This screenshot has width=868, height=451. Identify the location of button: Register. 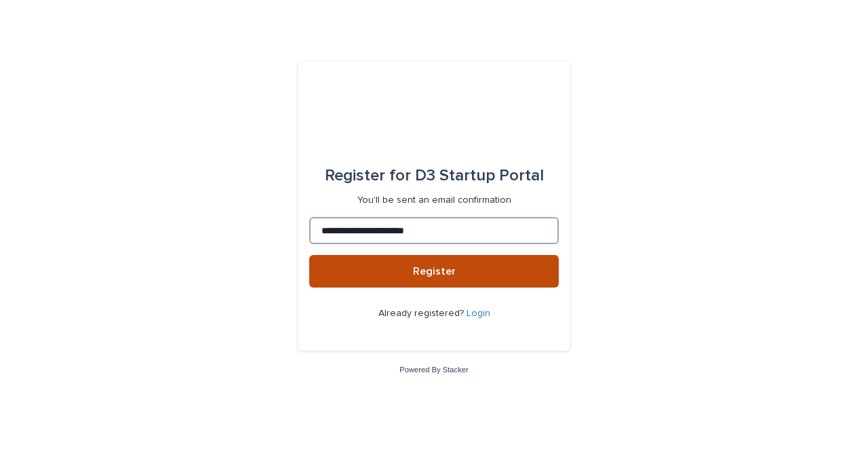
(434, 271).